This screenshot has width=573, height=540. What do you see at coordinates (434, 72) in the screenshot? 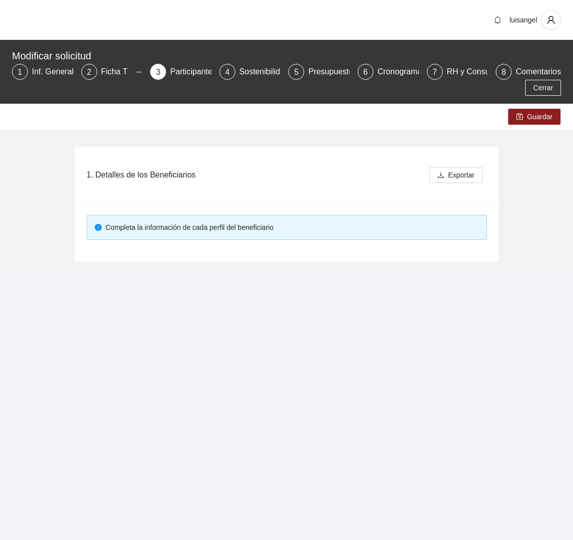
I see `span: 7` at bounding box center [434, 72].